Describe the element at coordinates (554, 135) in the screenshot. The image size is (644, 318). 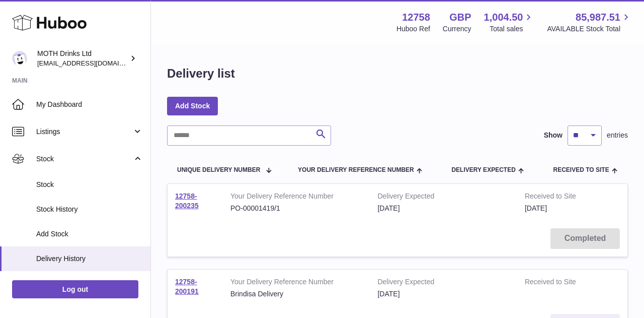
I see `label: Show` at that location.